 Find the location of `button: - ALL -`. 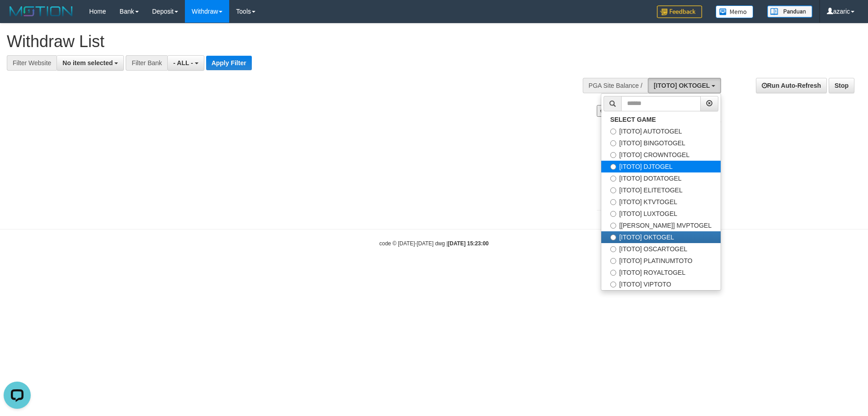

button: - ALL - is located at coordinates (185, 63).